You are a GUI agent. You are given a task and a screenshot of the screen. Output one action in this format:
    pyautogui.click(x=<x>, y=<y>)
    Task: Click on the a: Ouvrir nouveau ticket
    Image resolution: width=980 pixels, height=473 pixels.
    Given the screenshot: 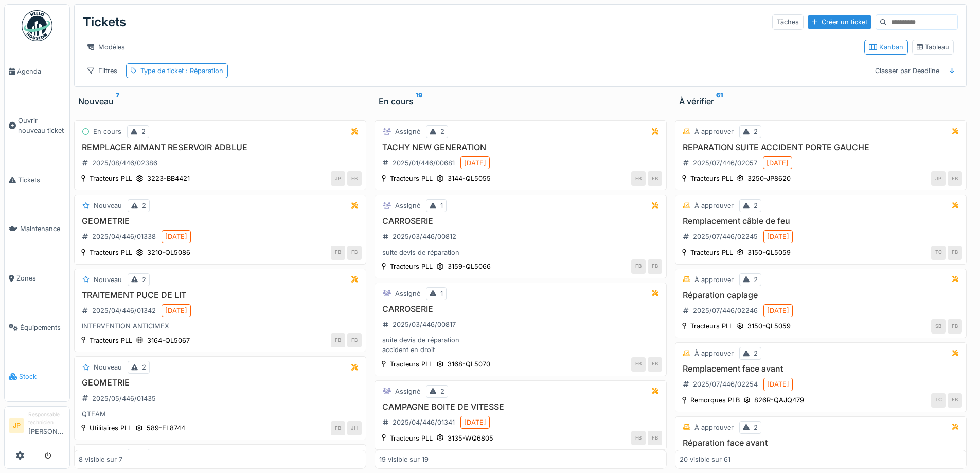 What is the action you would take?
    pyautogui.click(x=37, y=125)
    